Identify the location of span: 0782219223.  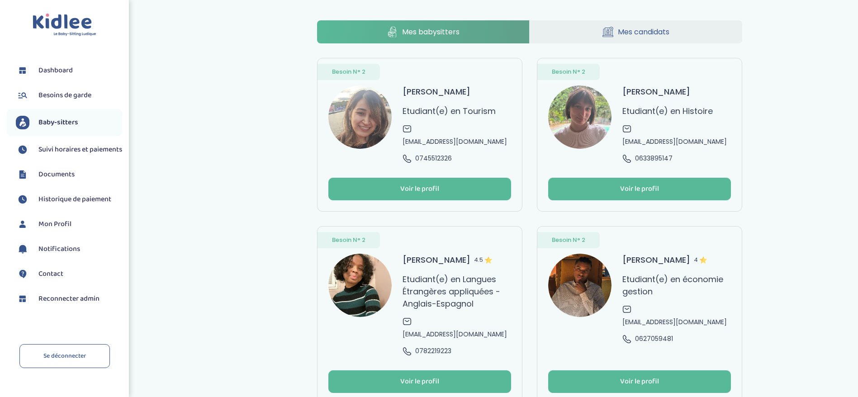
(433, 351).